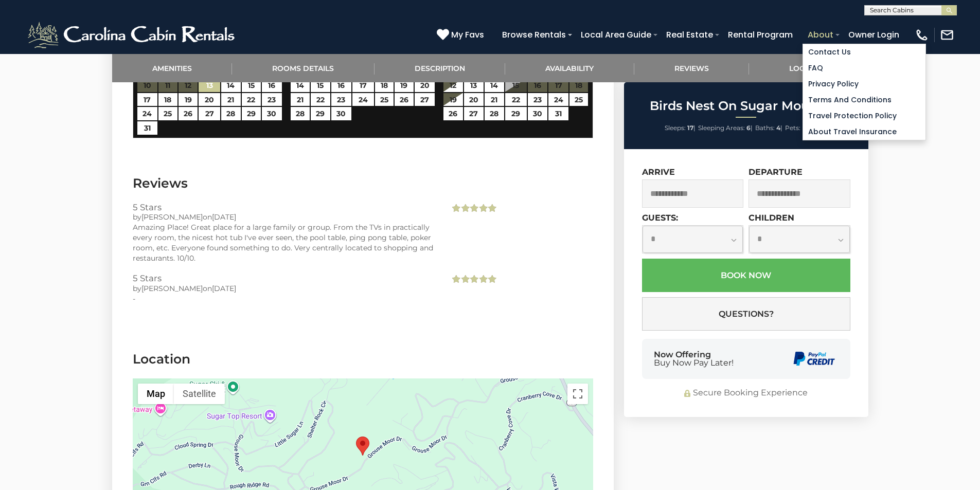  I want to click on strong: 6, so click(749, 127).